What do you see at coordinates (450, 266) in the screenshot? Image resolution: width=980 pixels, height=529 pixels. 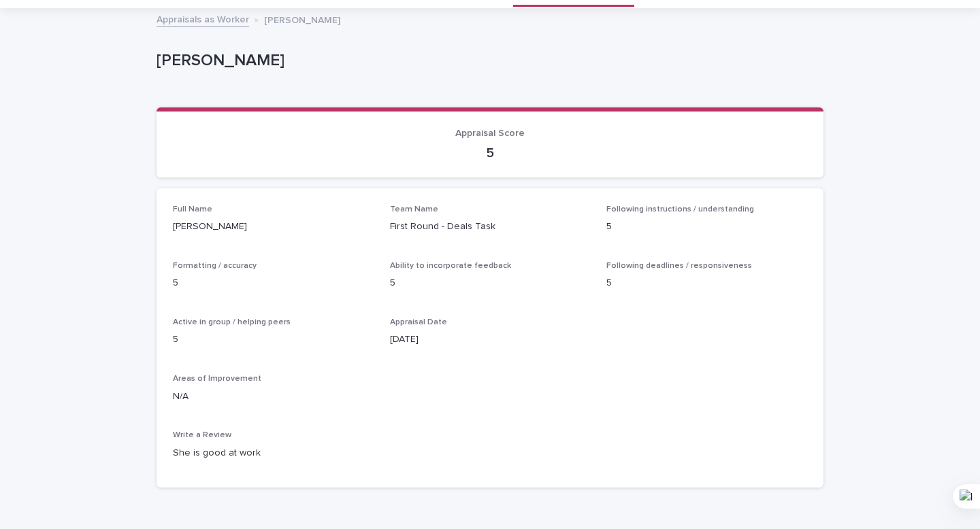 I see `span: Ability to incorporate feedback` at bounding box center [450, 266].